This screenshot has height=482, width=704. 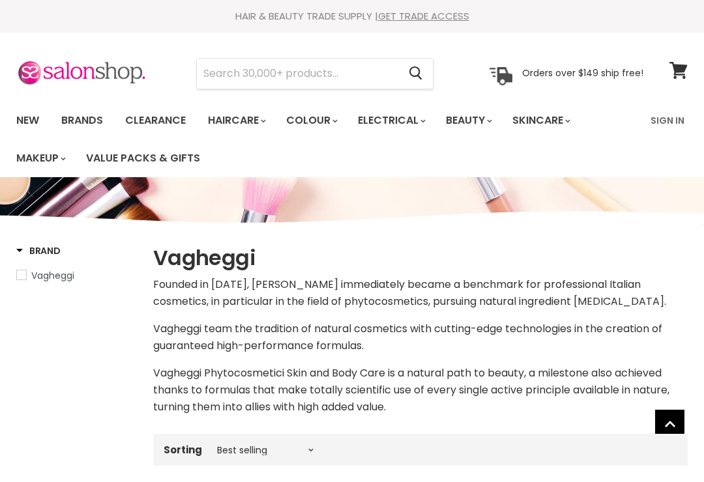 I want to click on a: Beauty, so click(x=468, y=121).